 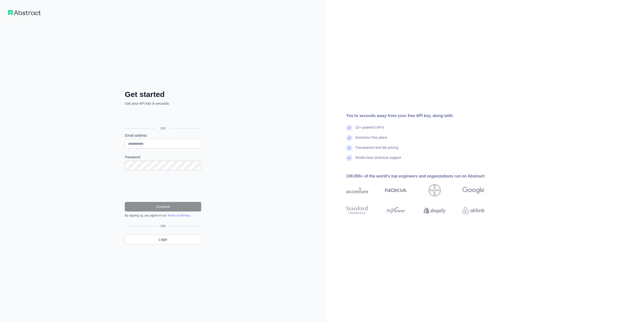 I want to click on img: Workflow, so click(x=25, y=12).